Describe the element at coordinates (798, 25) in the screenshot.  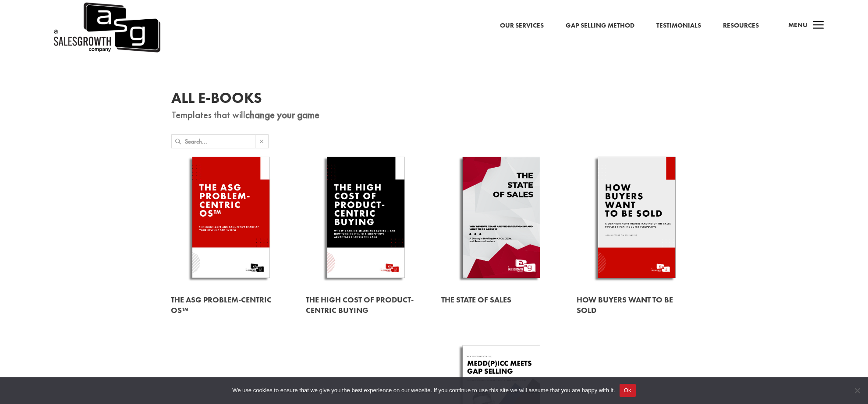
I see `span: Menu` at that location.